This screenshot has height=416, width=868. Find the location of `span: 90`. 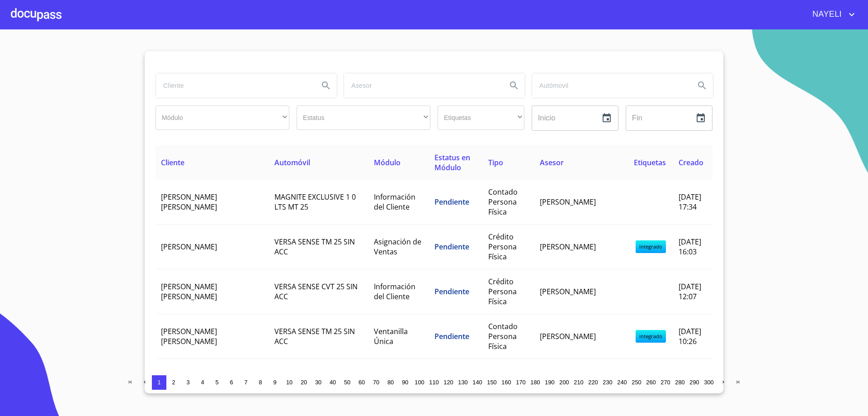

span: 90 is located at coordinates (405, 382).